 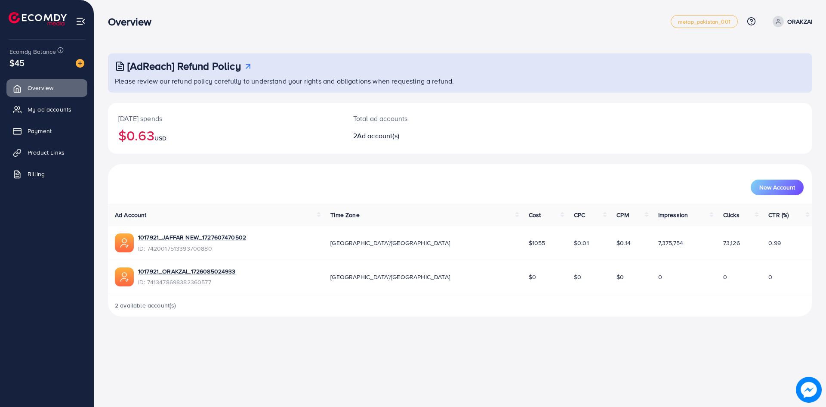 What do you see at coordinates (431, 118) in the screenshot?
I see `p: Total ad accounts` at bounding box center [431, 118].